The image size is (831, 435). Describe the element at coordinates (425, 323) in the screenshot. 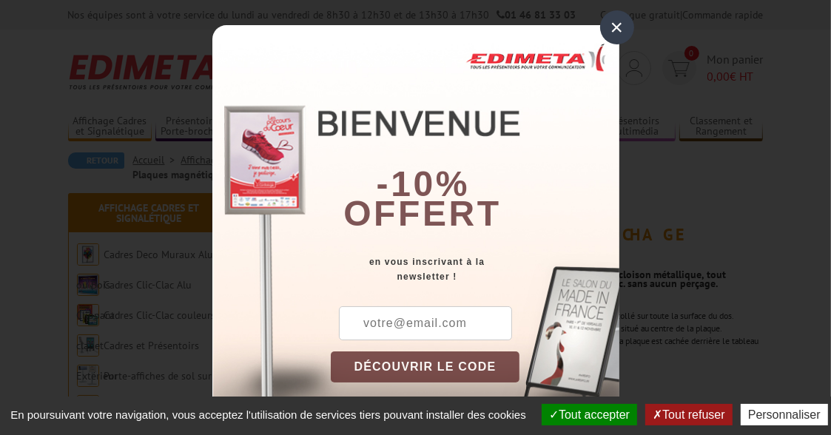

I see `input: votre@email.com` at that location.